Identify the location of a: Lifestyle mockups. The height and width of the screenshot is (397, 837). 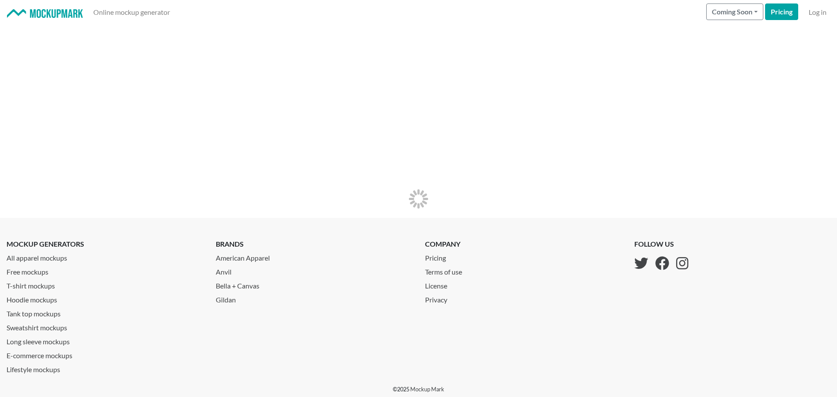
(105, 368).